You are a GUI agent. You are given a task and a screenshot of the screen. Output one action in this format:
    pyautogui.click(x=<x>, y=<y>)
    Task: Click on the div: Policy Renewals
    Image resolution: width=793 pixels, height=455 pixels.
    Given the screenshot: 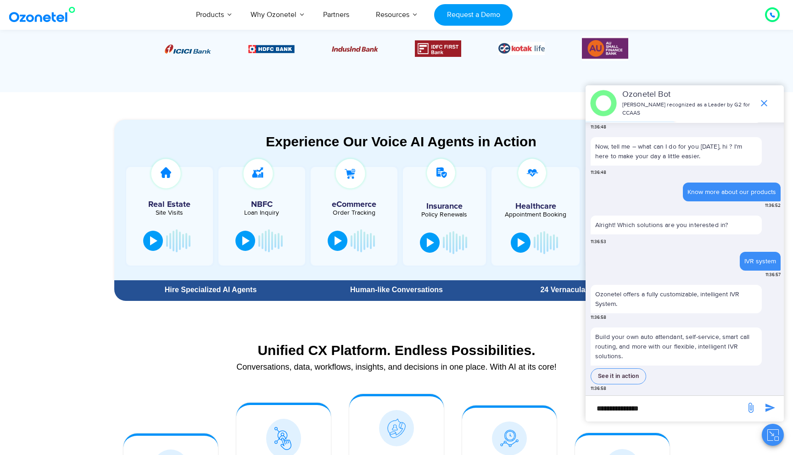 What is the action you would take?
    pyautogui.click(x=445, y=215)
    